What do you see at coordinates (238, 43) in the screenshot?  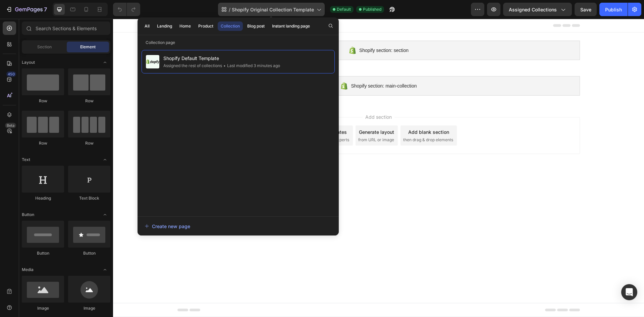 I see `p: Collection page` at bounding box center [238, 43].